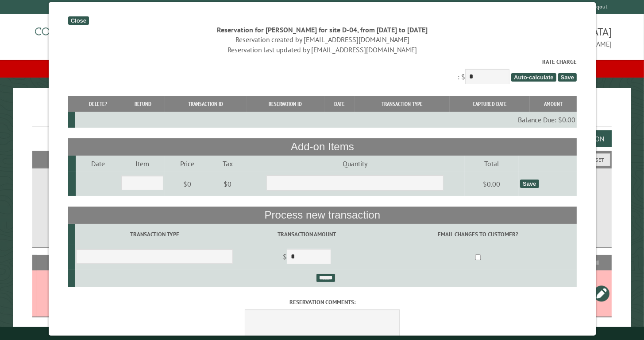 This screenshot has width=644, height=340. What do you see at coordinates (553, 104) in the screenshot?
I see `th: Amount` at bounding box center [553, 104].